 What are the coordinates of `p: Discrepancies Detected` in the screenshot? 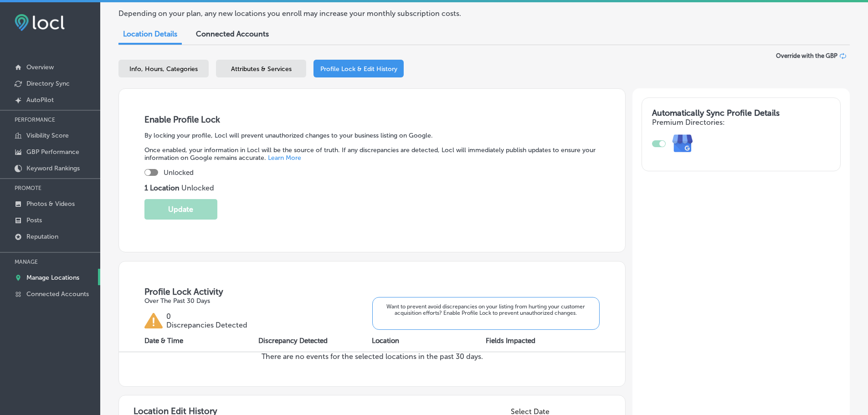 It's located at (207, 325).